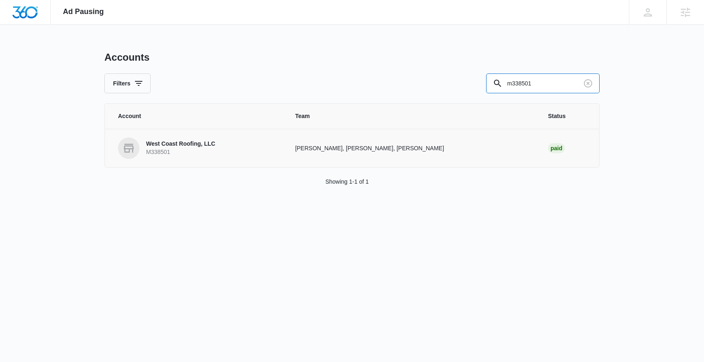 This screenshot has height=362, width=704. Describe the element at coordinates (346, 181) in the screenshot. I see `p: Showing 1-1 of 1` at that location.